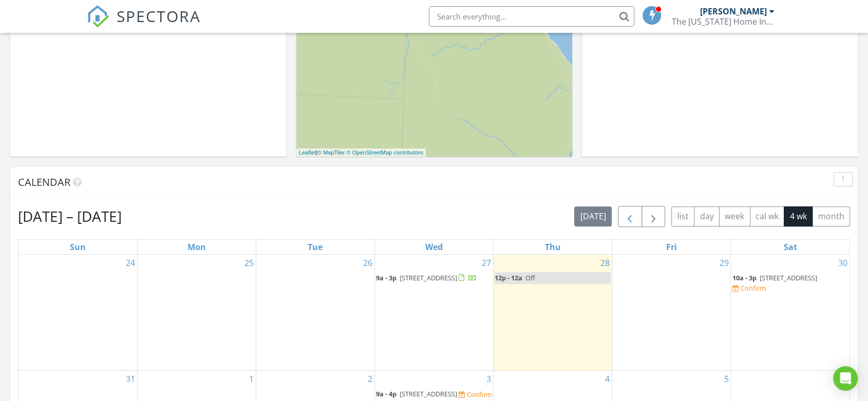 This screenshot has height=401, width=868. What do you see at coordinates (605, 262) in the screenshot?
I see `a: Go to August 28, 2025` at bounding box center [605, 262].